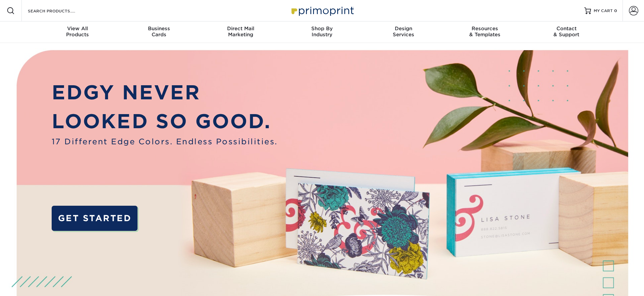 The width and height of the screenshot is (644, 296). I want to click on span: View All, so click(78, 28).